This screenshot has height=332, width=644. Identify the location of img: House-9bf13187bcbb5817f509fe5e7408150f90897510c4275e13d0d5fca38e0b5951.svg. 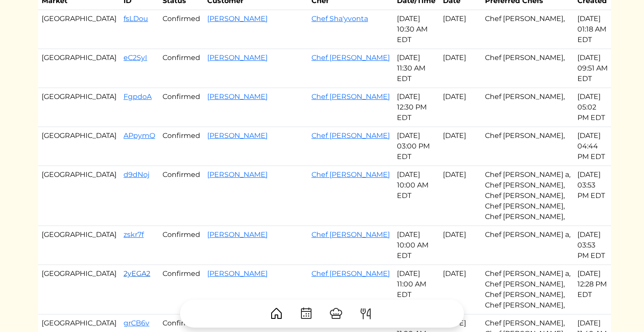
(276, 313).